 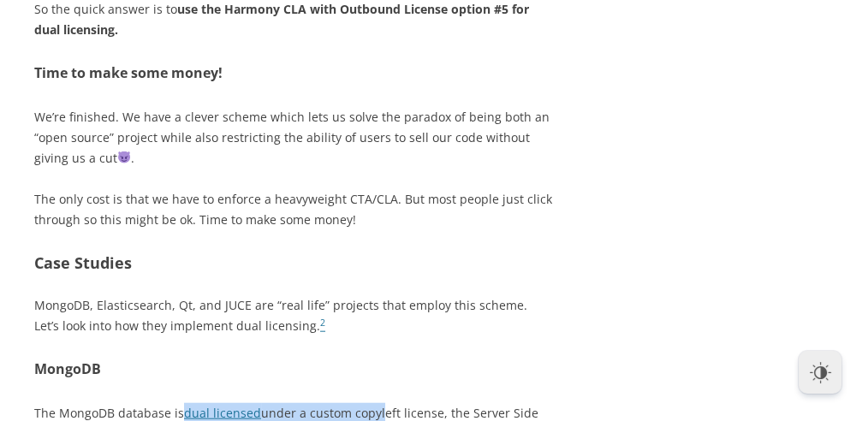 I want to click on sup: 2, so click(x=322, y=322).